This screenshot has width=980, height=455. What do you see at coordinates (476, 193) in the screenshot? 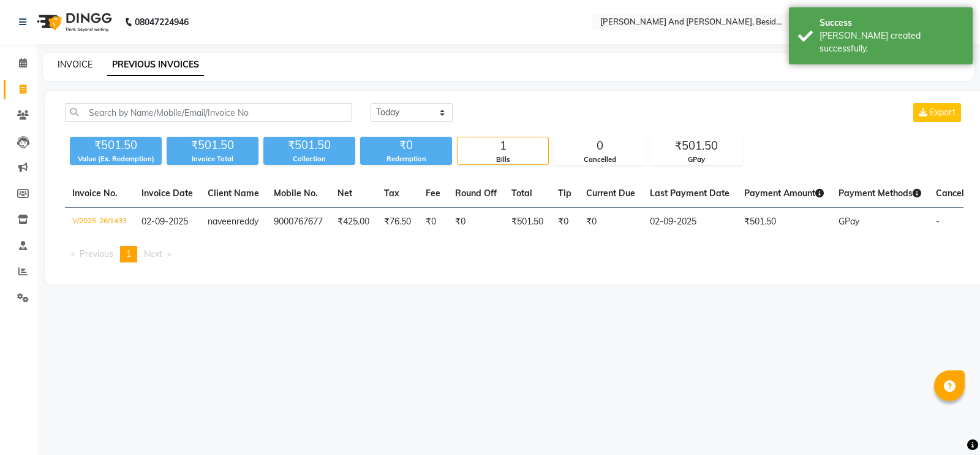
I see `span: Round Off` at bounding box center [476, 193].